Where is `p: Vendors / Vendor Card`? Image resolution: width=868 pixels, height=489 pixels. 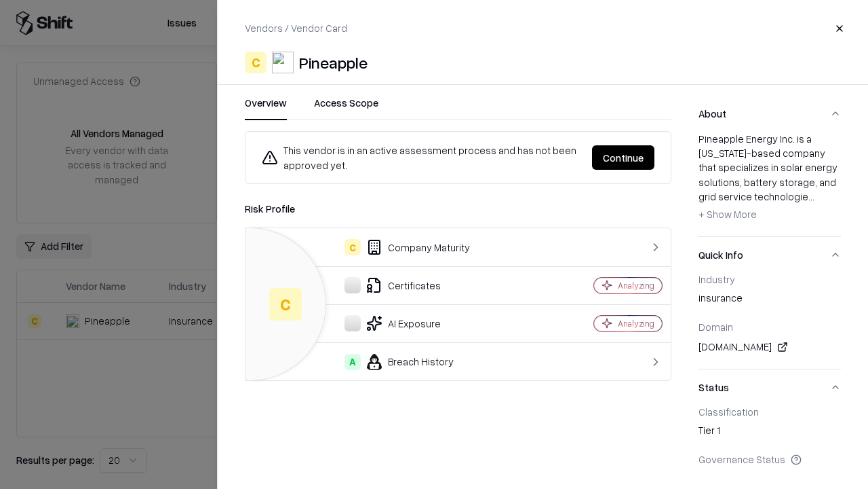
p: Vendors / Vendor Card is located at coordinates (295, 28).